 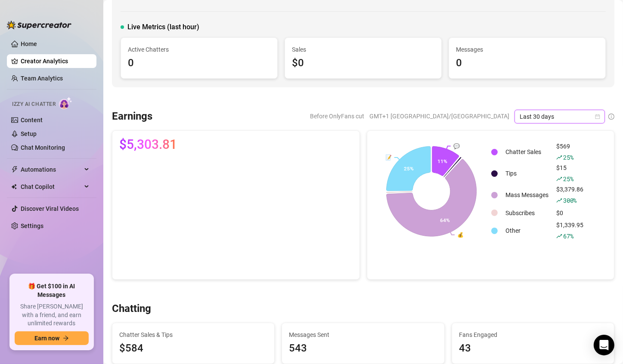 What do you see at coordinates (32, 120) in the screenshot?
I see `a: Content` at bounding box center [32, 120].